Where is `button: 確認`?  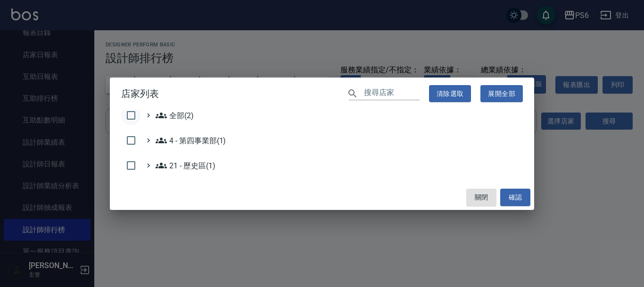 button: 確認 is located at coordinates (515, 197).